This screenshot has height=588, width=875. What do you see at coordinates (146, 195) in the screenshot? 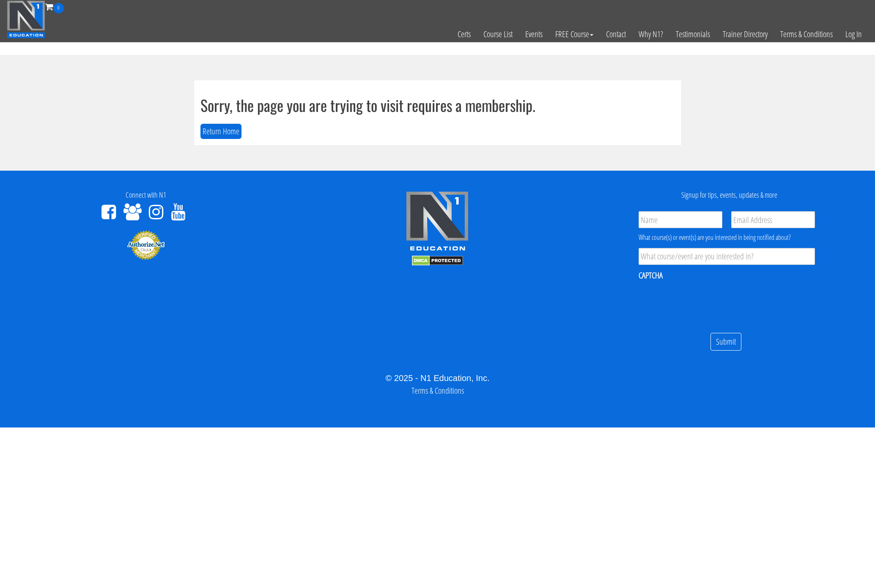
I see `h4: Connect with N1` at bounding box center [146, 195].